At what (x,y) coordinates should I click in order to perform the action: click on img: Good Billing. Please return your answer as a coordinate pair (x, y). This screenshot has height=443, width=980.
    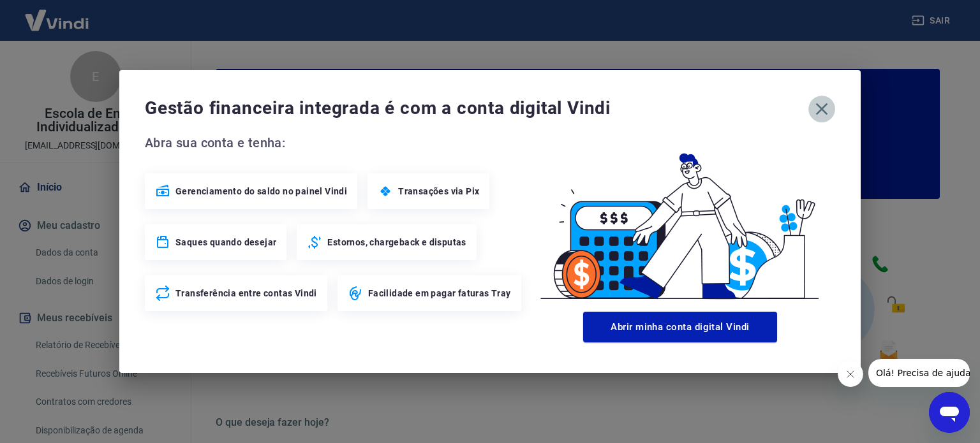
    Looking at the image, I should click on (680, 219).